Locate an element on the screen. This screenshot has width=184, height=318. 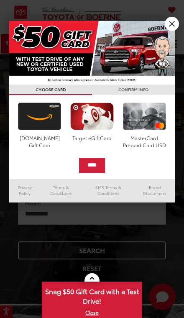
img: amazoncard.png is located at coordinates (39, 116).